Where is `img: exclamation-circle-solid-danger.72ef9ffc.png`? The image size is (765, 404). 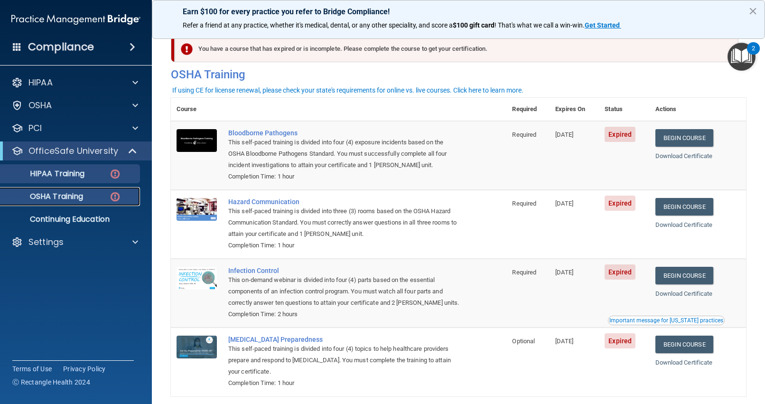 img: exclamation-circle-solid-danger.72ef9ffc.png is located at coordinates (187, 49).